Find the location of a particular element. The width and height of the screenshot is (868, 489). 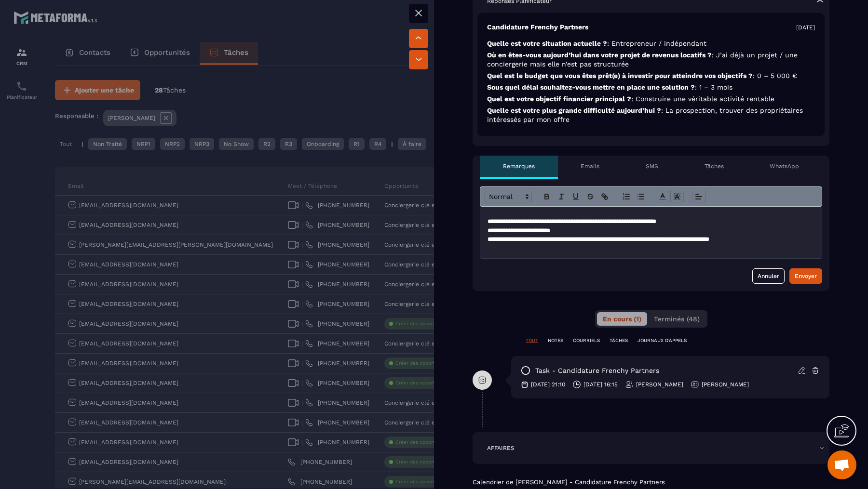

button: En cours (1) is located at coordinates (622, 319).